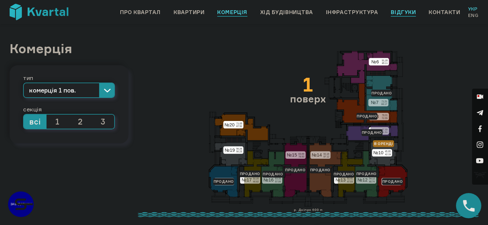 Image resolution: width=488 pixels, height=225 pixels. What do you see at coordinates (69, 49) in the screenshot?
I see `h1: Комерція` at bounding box center [69, 49].